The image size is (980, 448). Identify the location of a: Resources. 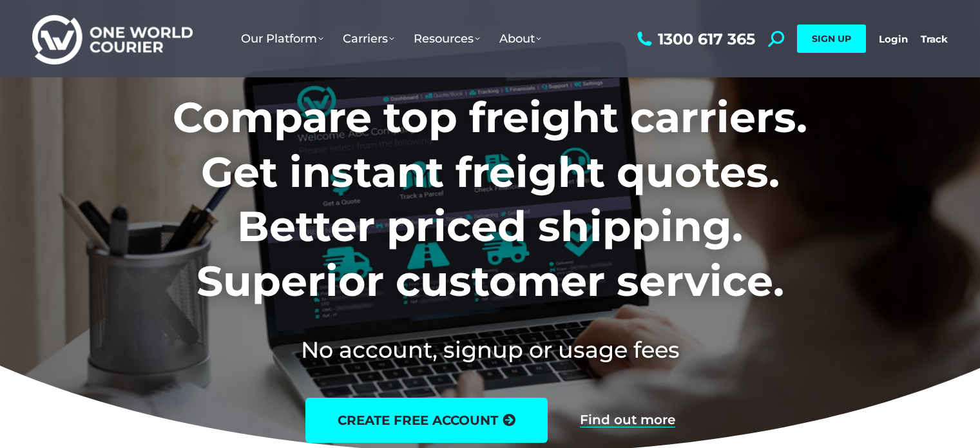
(447, 38).